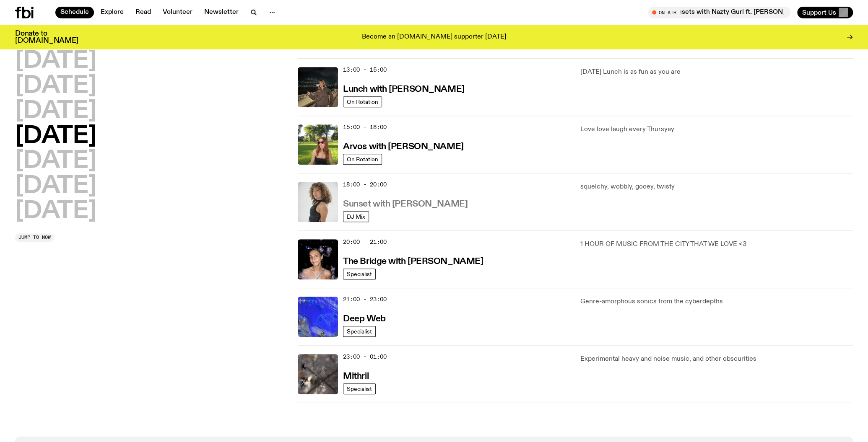  Describe the element at coordinates (143, 13) in the screenshot. I see `a: Read` at that location.